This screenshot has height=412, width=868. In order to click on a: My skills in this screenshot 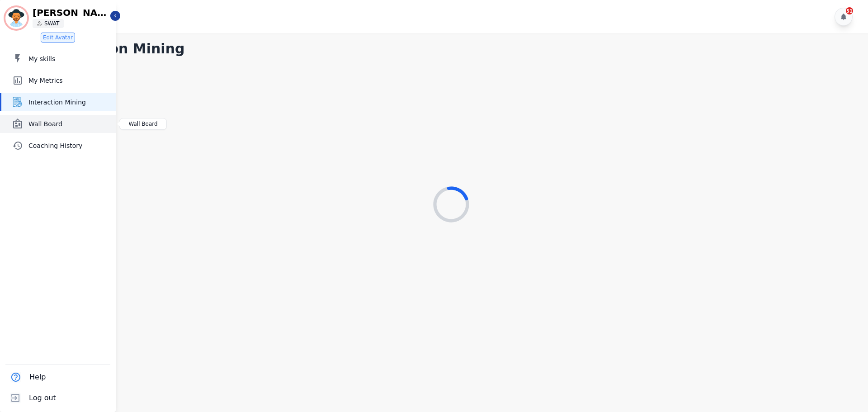, I will do `click(58, 59)`.